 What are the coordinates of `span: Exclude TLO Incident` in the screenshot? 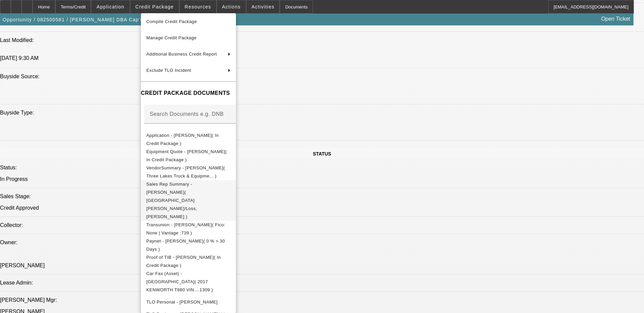 It's located at (168, 70).